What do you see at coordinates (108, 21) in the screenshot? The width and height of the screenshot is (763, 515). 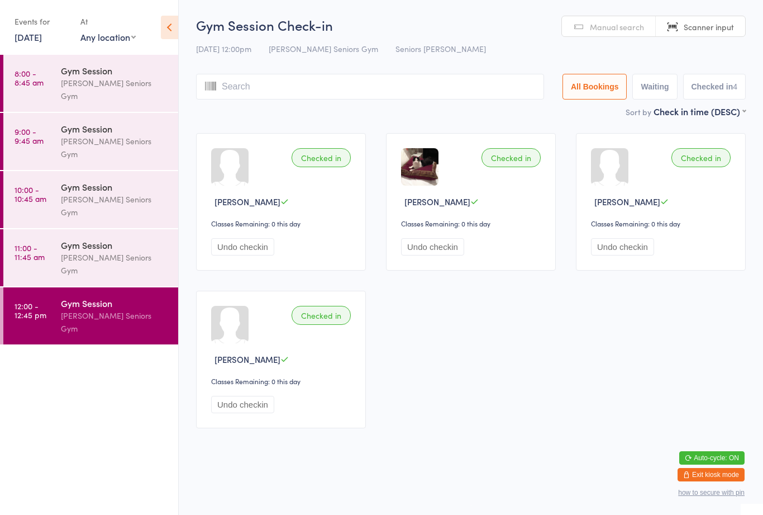 I see `div: At` at bounding box center [108, 21].